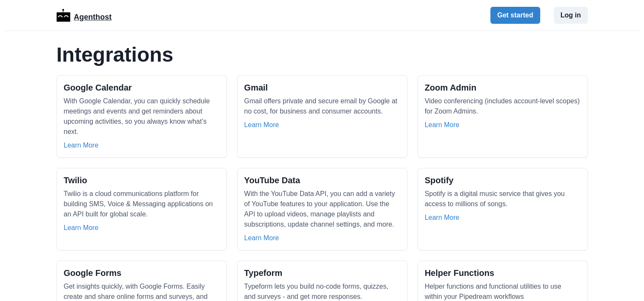 The height and width of the screenshot is (301, 644). Describe the element at coordinates (142, 204) in the screenshot. I see `p: Twilio is a cloud communications platform for building SMS, Voice & Messaging applications on an ...` at that location.